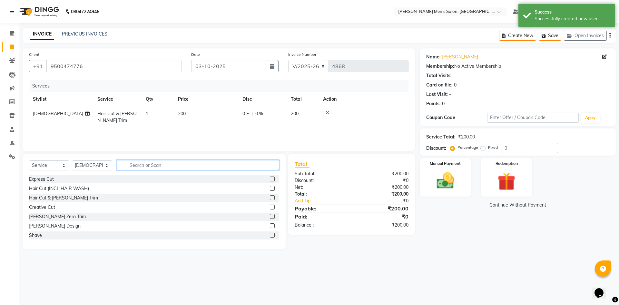 The image size is (619, 305). What do you see at coordinates (42, 207) in the screenshot?
I see `div: Creative Cut` at bounding box center [42, 207].